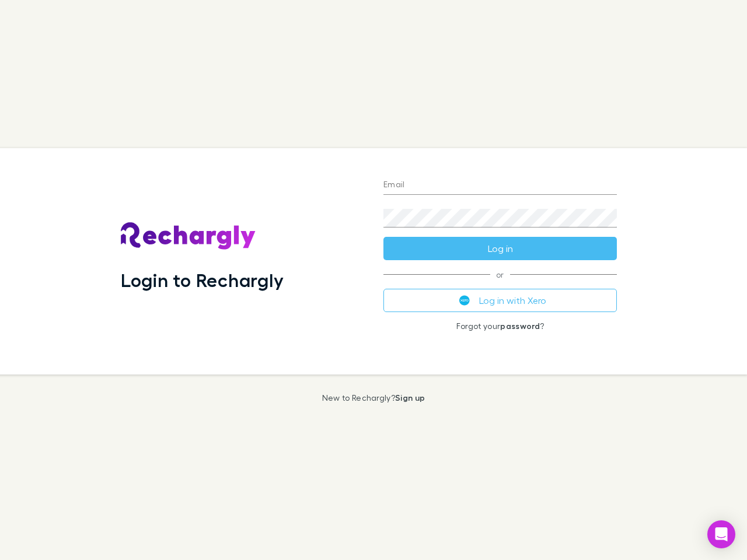 Image resolution: width=747 pixels, height=560 pixels. Describe the element at coordinates (202, 280) in the screenshot. I see `h1: Login to Rechargly` at that location.